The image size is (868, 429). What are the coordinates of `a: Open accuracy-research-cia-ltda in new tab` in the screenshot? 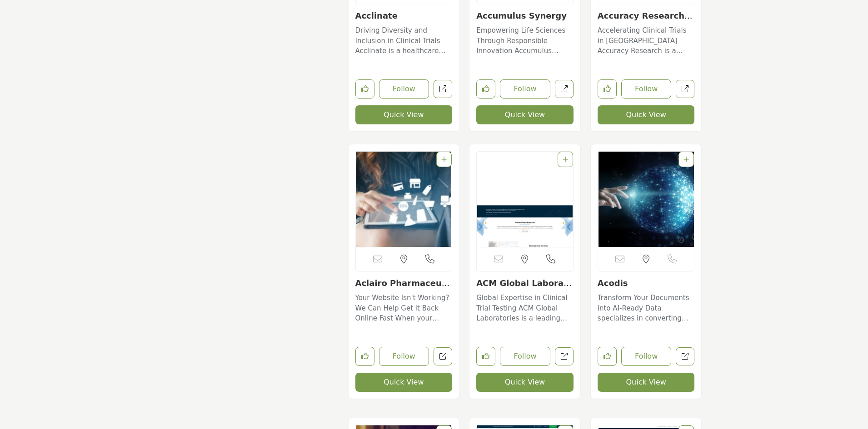 It's located at (685, 89).